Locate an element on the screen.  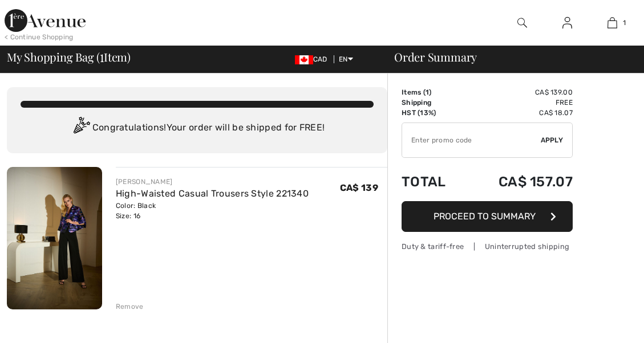
td: Items ( ) is located at coordinates (434, 92).